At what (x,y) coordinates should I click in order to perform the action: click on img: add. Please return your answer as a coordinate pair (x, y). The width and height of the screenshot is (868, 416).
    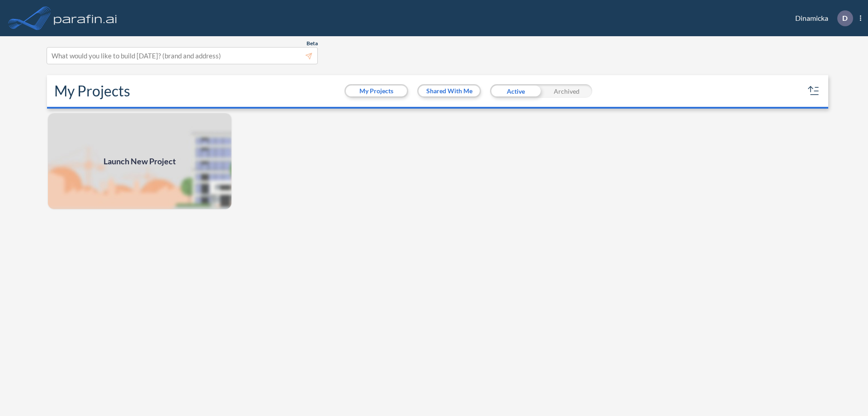
    Looking at the image, I should click on (140, 161).